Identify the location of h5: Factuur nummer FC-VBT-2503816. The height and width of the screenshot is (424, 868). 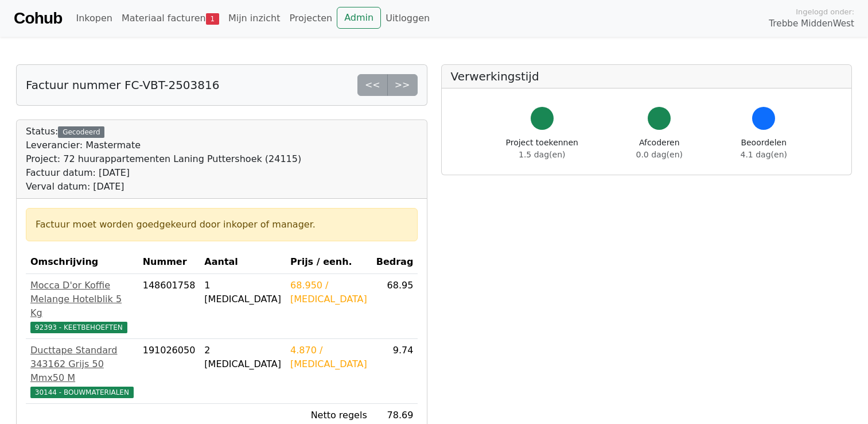
(122, 85).